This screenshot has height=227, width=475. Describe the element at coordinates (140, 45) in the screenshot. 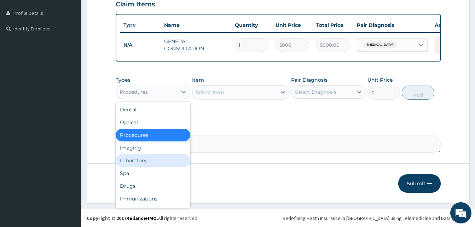

I see `td: N/A` at that location.